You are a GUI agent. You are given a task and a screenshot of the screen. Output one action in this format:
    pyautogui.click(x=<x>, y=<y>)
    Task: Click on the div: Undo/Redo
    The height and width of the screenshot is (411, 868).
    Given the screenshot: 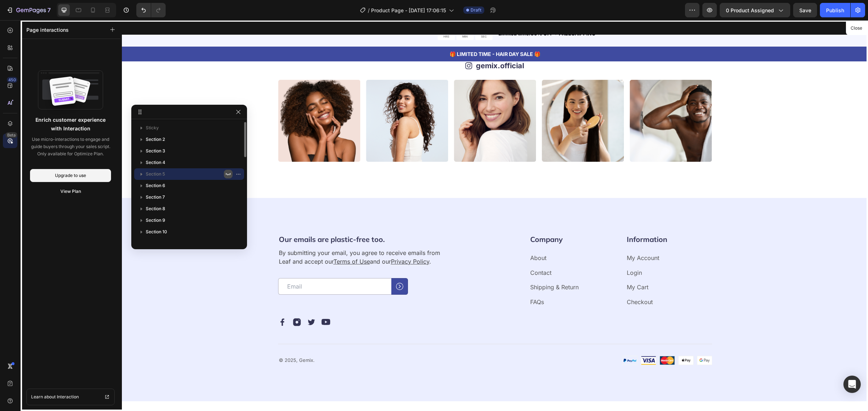 What is the action you would take?
    pyautogui.click(x=151, y=10)
    